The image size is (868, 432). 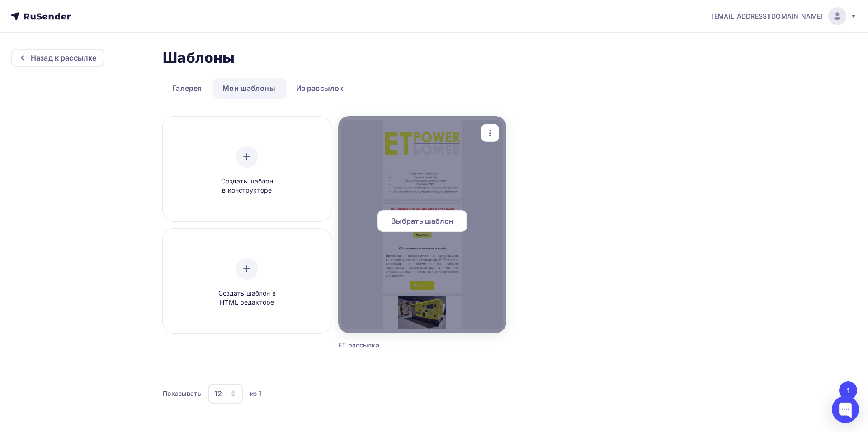 What do you see at coordinates (187, 88) in the screenshot?
I see `a: Галерея` at bounding box center [187, 88].